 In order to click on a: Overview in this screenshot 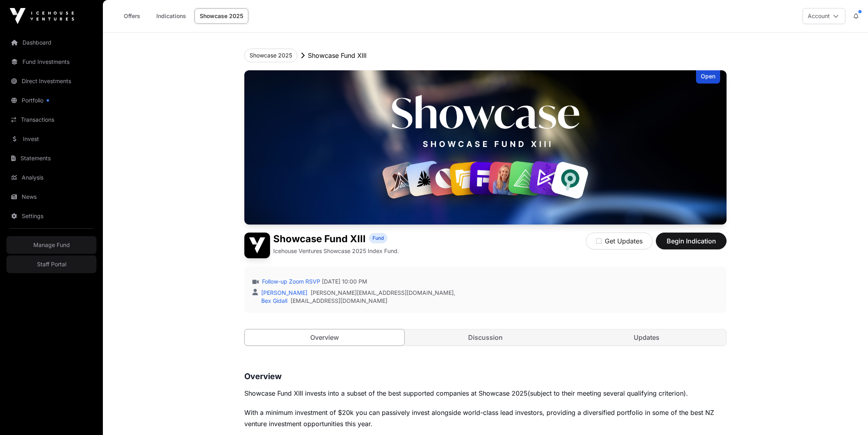, I will do `click(324, 337)`.